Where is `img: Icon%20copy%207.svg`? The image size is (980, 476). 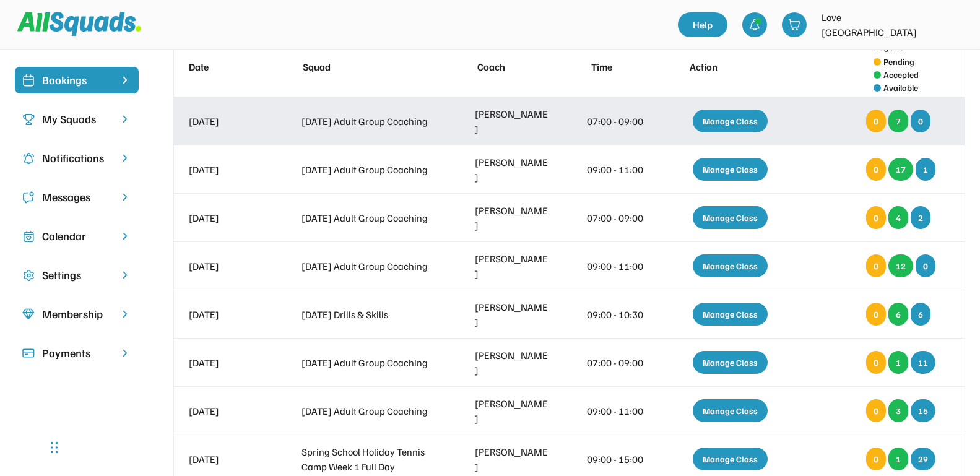 img: Icon%20copy%207.svg is located at coordinates (28, 236).